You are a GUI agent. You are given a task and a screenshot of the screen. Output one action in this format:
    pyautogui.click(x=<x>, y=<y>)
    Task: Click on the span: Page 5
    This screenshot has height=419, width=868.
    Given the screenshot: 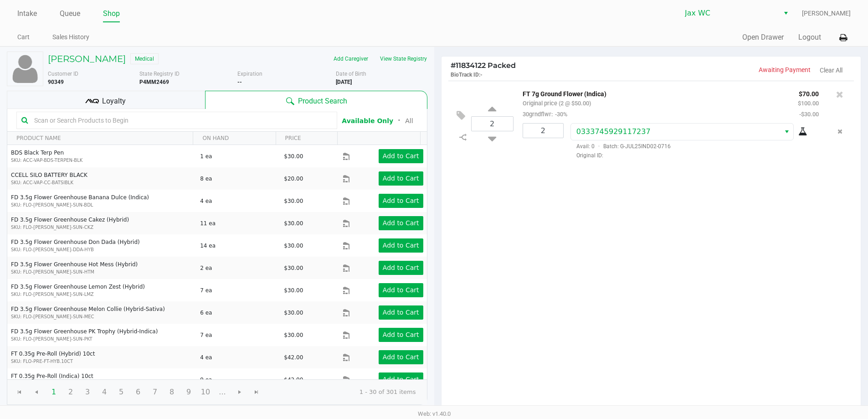 What is the action you would take?
    pyautogui.click(x=121, y=392)
    